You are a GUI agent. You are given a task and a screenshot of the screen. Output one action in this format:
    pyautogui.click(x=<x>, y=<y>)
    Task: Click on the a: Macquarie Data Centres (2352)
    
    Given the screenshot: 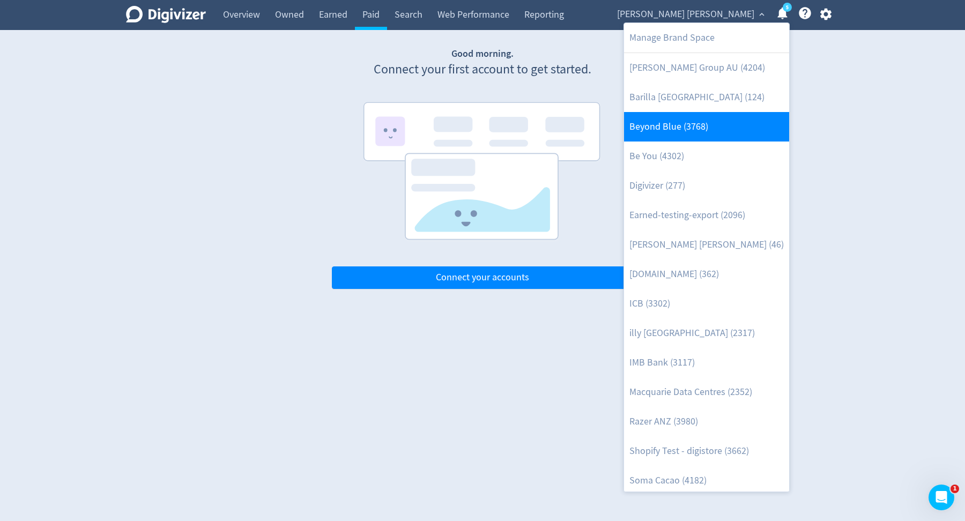 What is the action you would take?
    pyautogui.click(x=706, y=392)
    